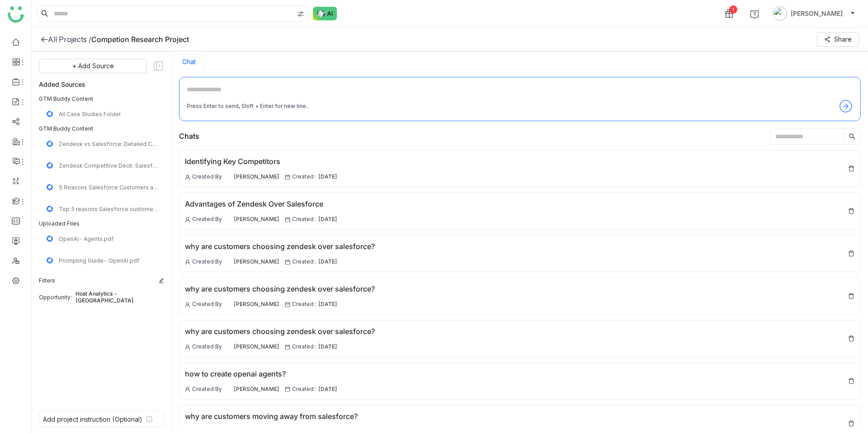  I want to click on div: OpenAI- Agents.pdf, so click(108, 239).